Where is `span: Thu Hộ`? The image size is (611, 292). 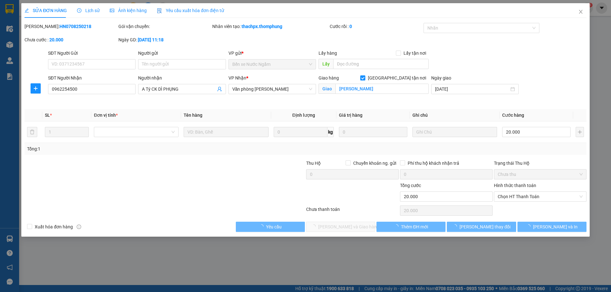 span: Thu Hộ is located at coordinates (313, 163).